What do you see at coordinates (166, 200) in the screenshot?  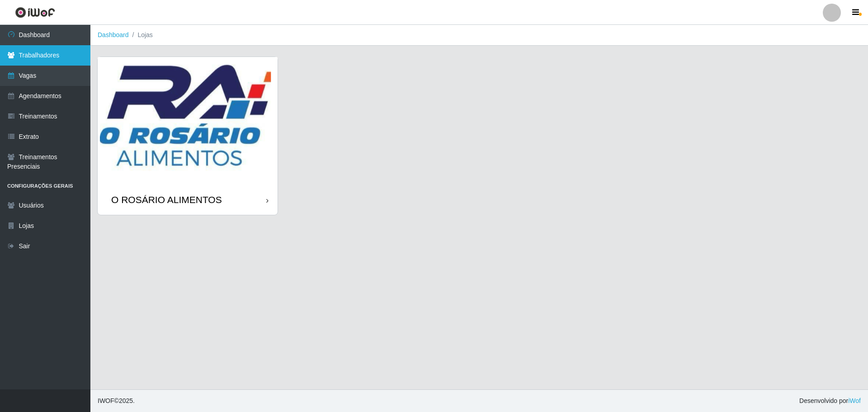 I see `div: O ROSÁRIO ALIMENTOS` at bounding box center [166, 200].